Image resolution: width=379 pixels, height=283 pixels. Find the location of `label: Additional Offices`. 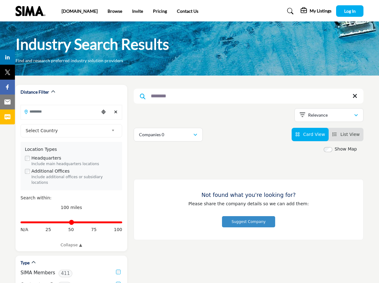

label: Additional Offices is located at coordinates (50, 171).